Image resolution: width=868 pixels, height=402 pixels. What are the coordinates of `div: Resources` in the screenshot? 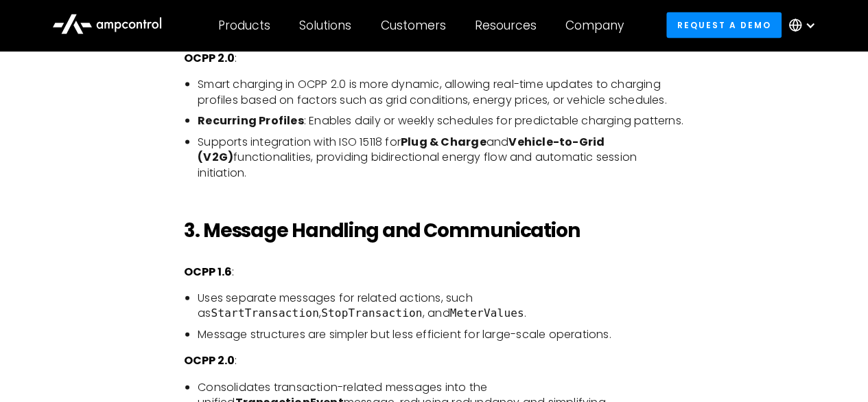 It's located at (506, 25).